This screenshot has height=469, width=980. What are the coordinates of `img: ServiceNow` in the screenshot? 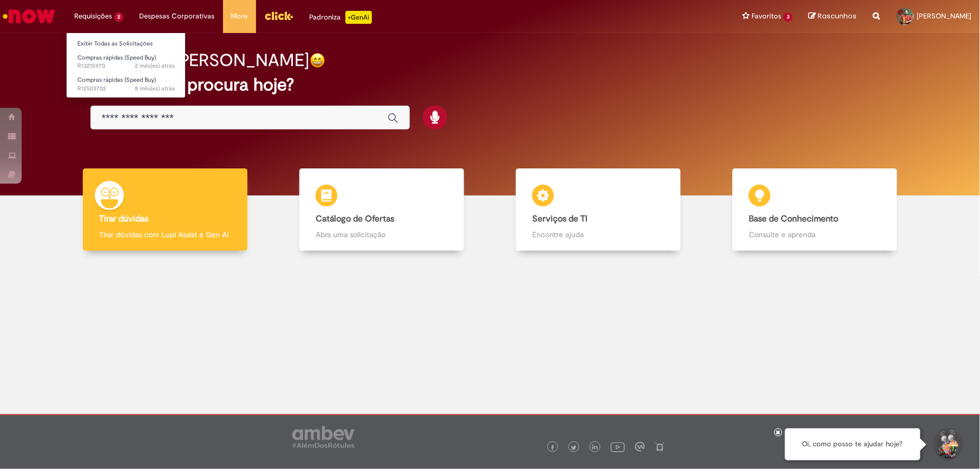 It's located at (29, 16).